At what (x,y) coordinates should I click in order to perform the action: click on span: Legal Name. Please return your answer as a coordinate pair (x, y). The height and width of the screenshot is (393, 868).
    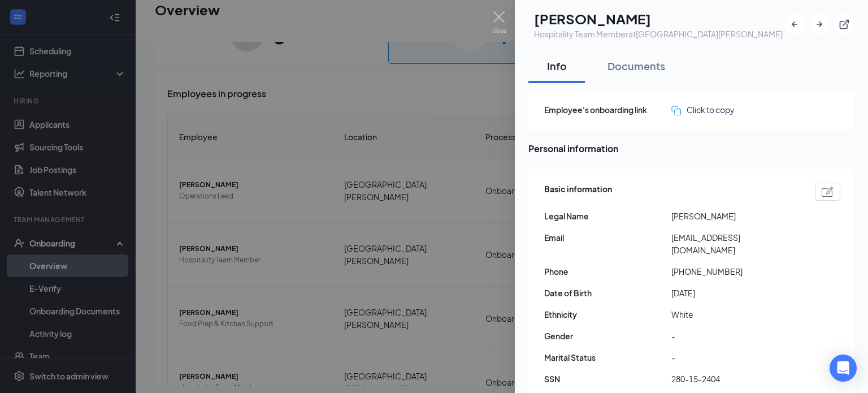
    Looking at the image, I should click on (608, 216).